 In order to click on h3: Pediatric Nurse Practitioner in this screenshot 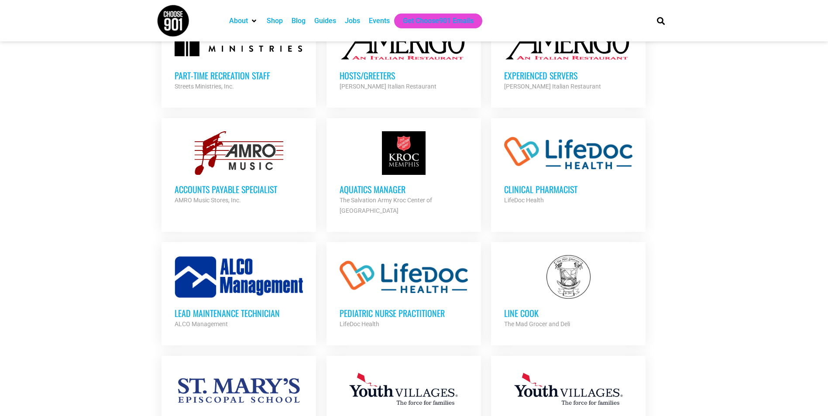, I will do `click(404, 313)`.